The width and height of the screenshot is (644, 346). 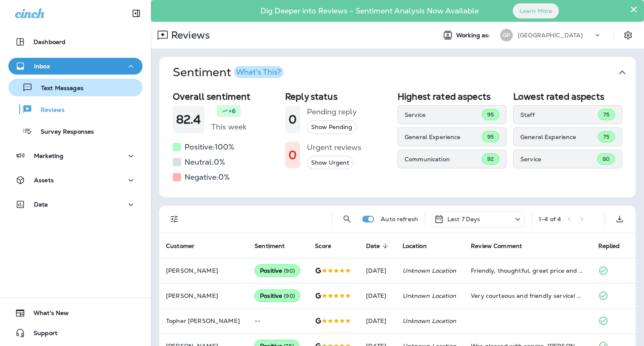 What do you see at coordinates (226, 96) in the screenshot?
I see `h2: Overall sentiment` at bounding box center [226, 96].